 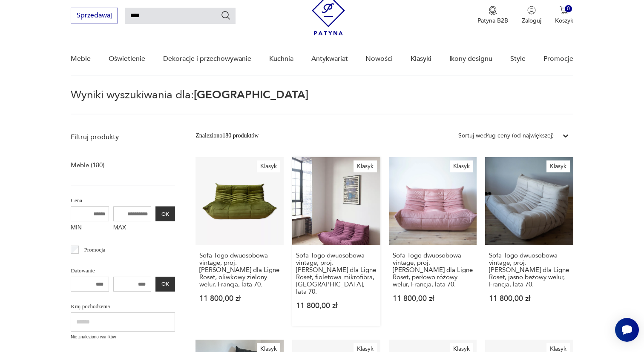 What do you see at coordinates (88, 165) in the screenshot?
I see `p: Meble (180)` at bounding box center [88, 165].